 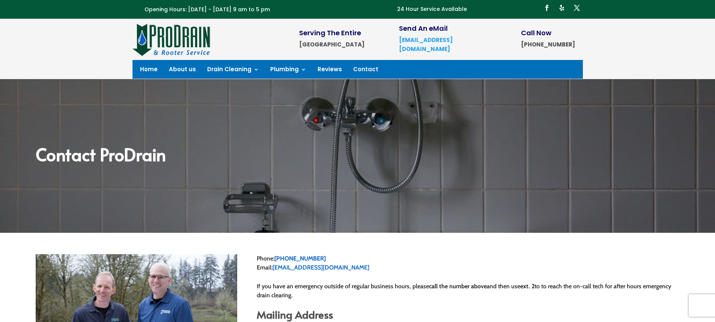 What do you see at coordinates (458, 286) in the screenshot?
I see `strong: call the number above` at bounding box center [458, 286].